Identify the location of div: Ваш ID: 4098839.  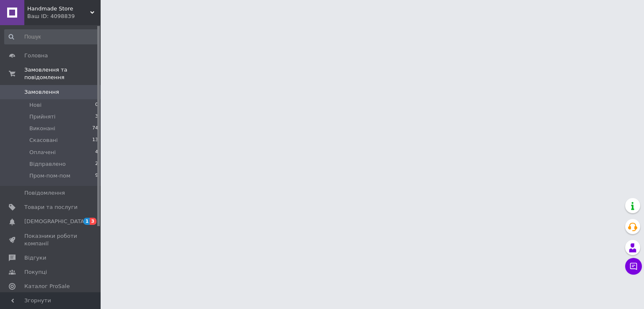
(64, 16).